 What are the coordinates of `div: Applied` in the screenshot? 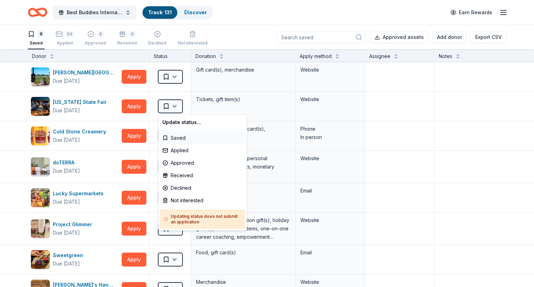 It's located at (202, 150).